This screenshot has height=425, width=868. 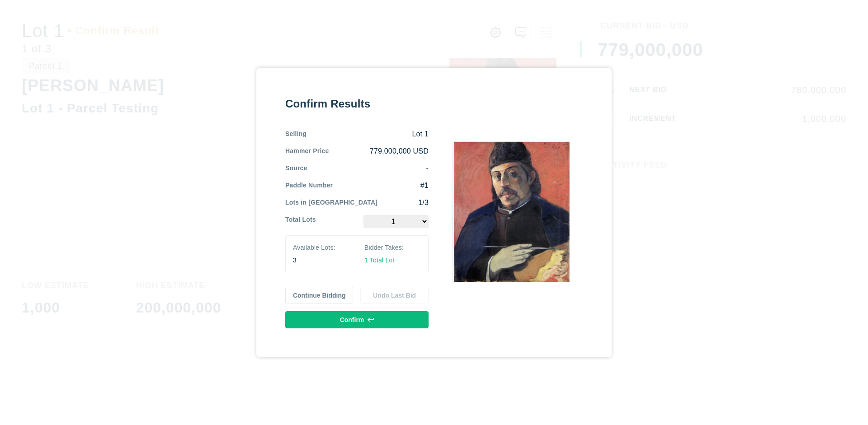 What do you see at coordinates (357, 104) in the screenshot?
I see `div: Confirm Results` at bounding box center [357, 104].